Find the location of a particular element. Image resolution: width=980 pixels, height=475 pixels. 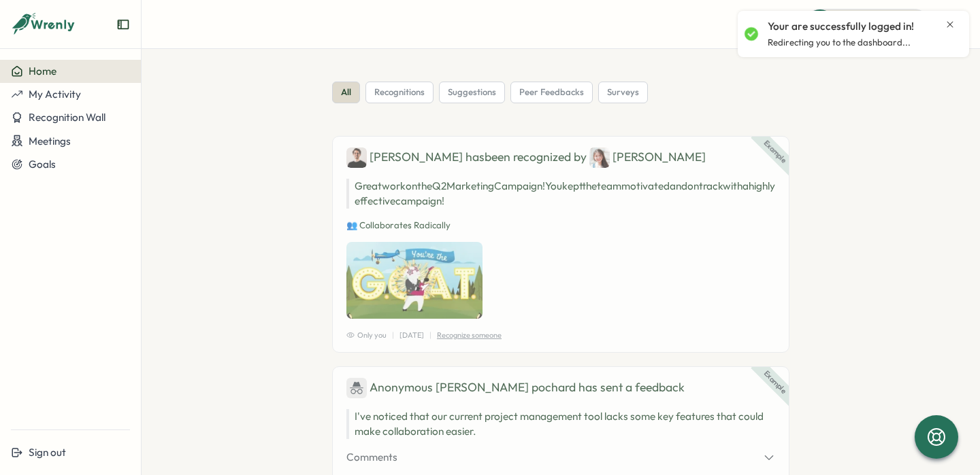

span: Goals is located at coordinates (42, 164).